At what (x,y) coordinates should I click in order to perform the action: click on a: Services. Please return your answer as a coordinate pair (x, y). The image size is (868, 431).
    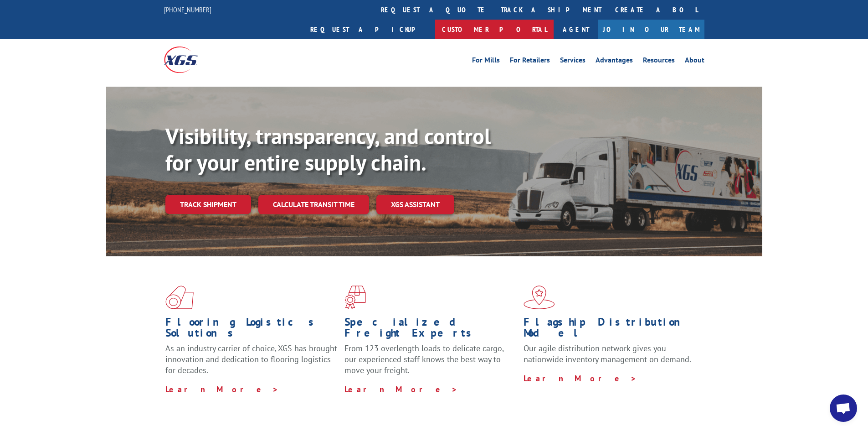
    Looking at the image, I should click on (573, 62).